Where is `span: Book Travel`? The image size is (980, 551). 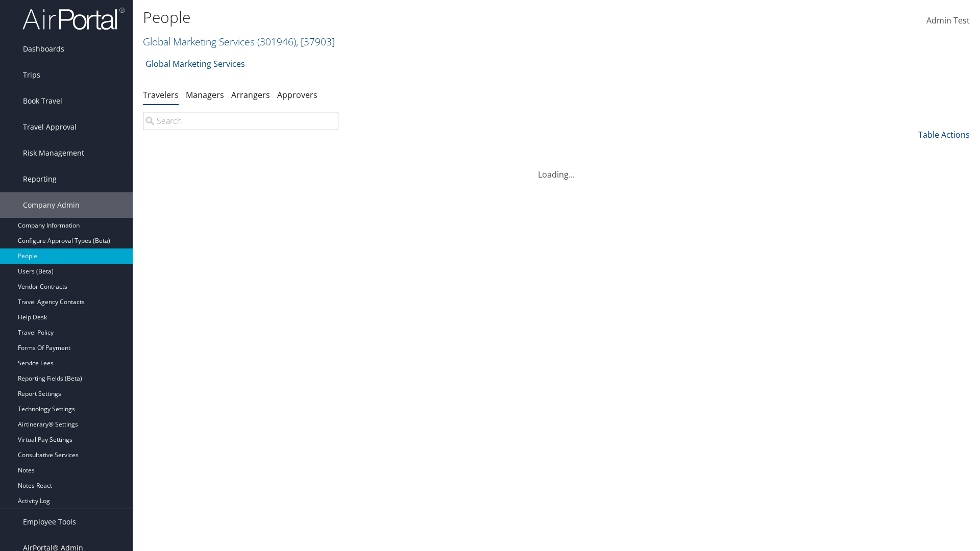
span: Book Travel is located at coordinates (42, 101).